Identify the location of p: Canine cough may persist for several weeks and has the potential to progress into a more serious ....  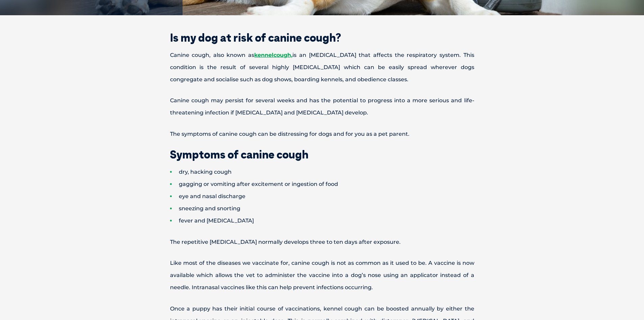
(322, 106).